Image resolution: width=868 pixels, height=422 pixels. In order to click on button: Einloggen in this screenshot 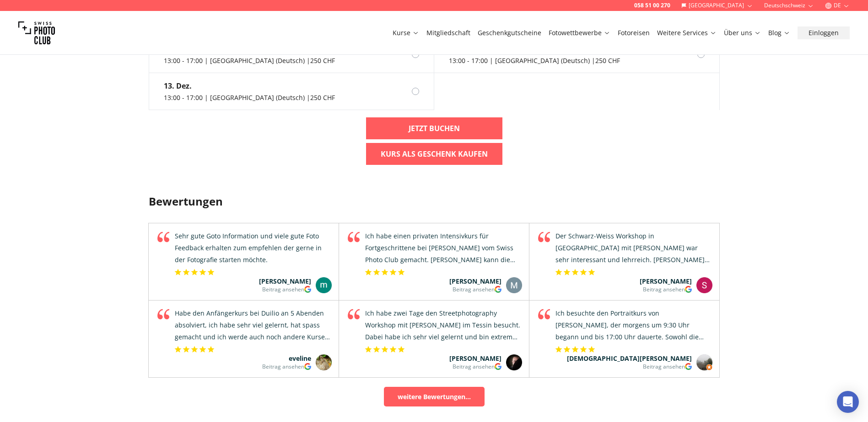, I will do `click(823, 33)`.